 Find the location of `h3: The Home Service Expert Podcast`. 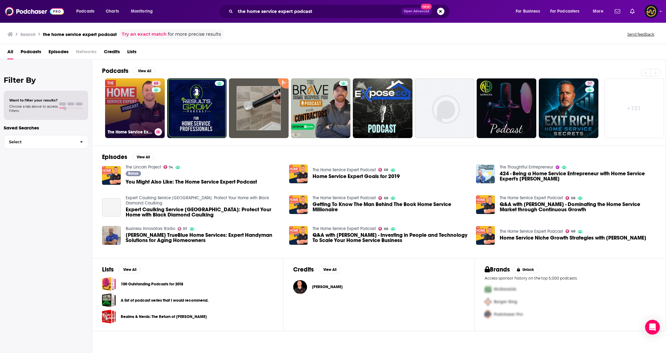

h3: The Home Service Expert Podcast is located at coordinates (130, 132).